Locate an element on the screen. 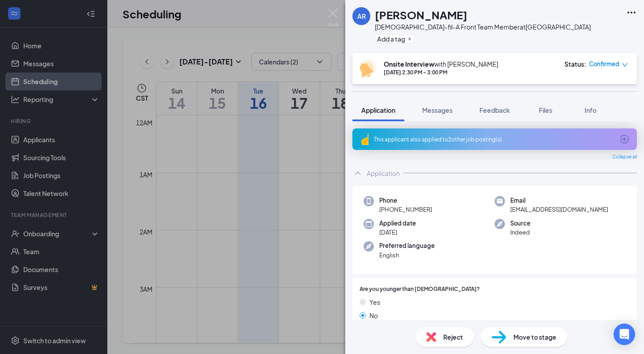 Image resolution: width=644 pixels, height=354 pixels. span: Feedback is located at coordinates (495, 110).